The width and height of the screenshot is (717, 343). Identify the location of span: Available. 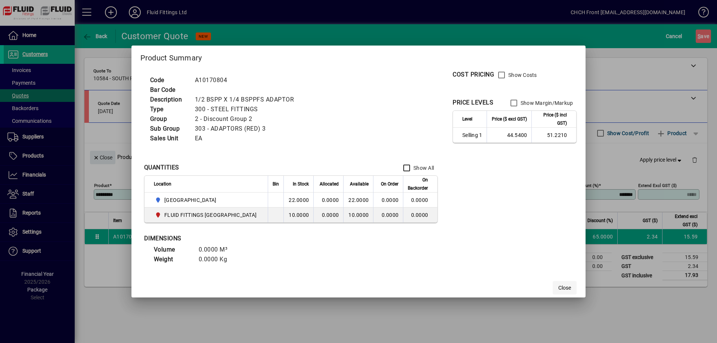
(359, 184).